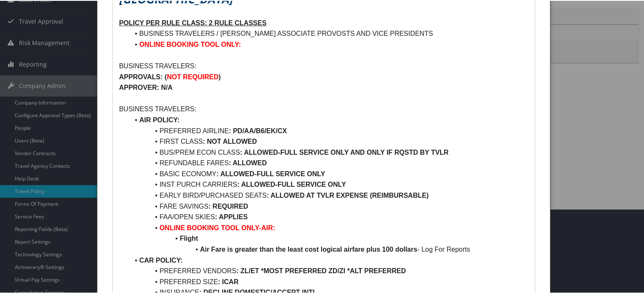 The width and height of the screenshot is (644, 293). Describe the element at coordinates (228, 281) in the screenshot. I see `strong: : ICAR` at that location.